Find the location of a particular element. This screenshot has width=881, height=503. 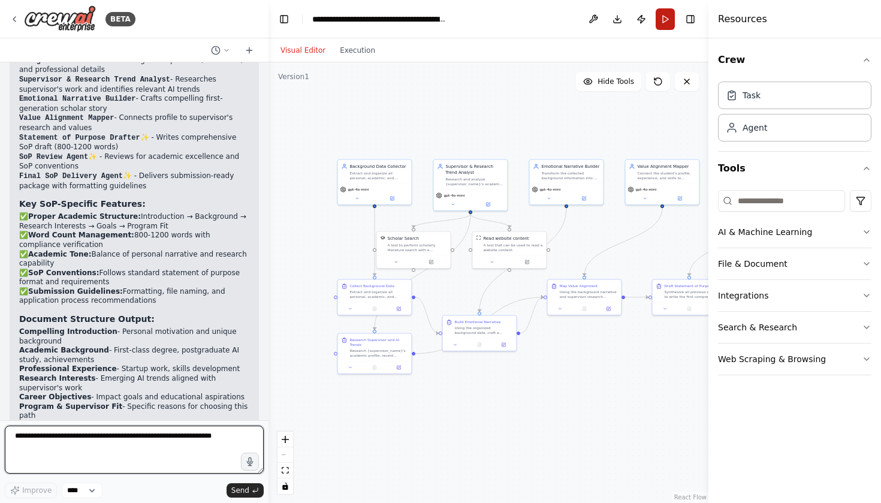

strong: Academic Background is located at coordinates (64, 350).